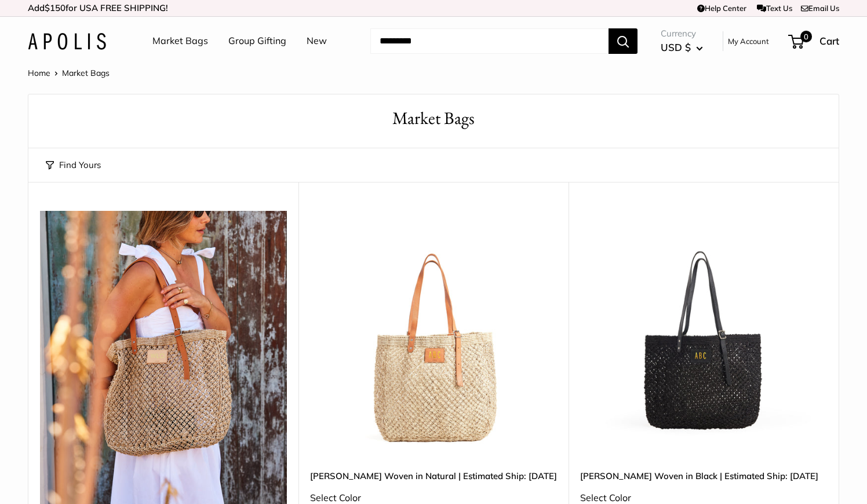 The image size is (867, 504). I want to click on input: Search..., so click(490, 41).